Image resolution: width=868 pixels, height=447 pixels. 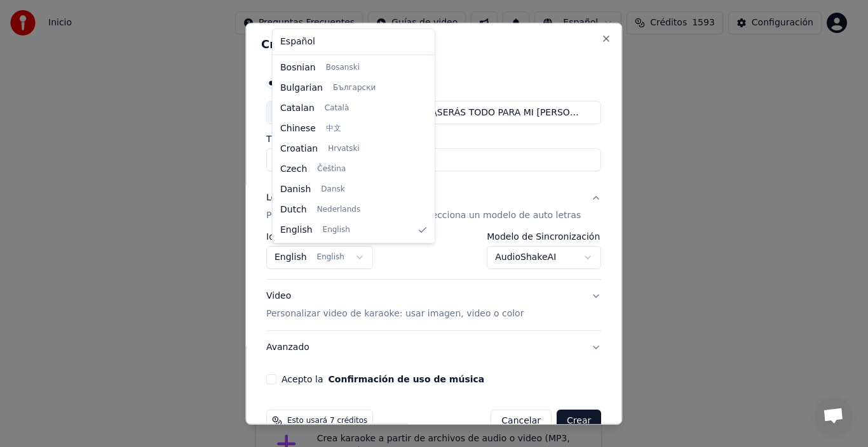 I want to click on span: Chinese, so click(x=298, y=129).